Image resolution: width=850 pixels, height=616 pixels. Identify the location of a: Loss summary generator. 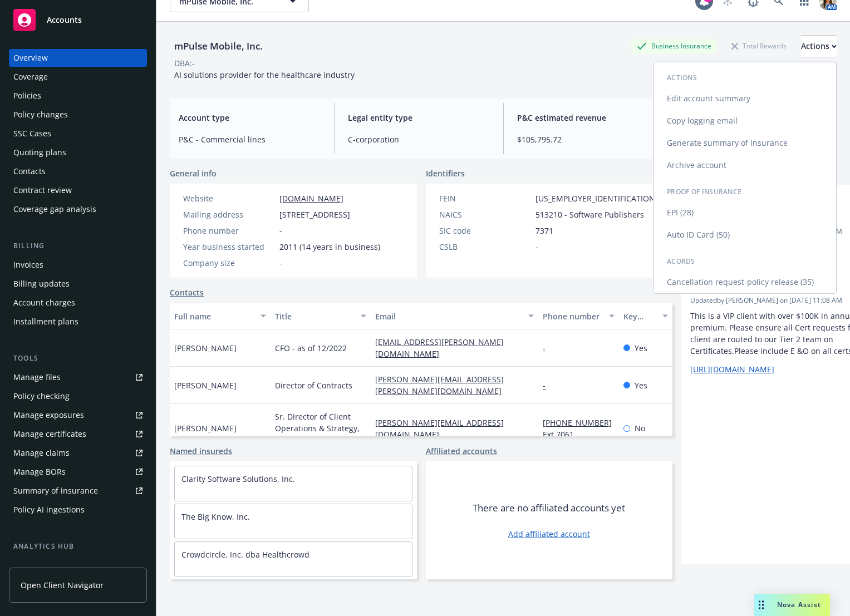
(78, 565).